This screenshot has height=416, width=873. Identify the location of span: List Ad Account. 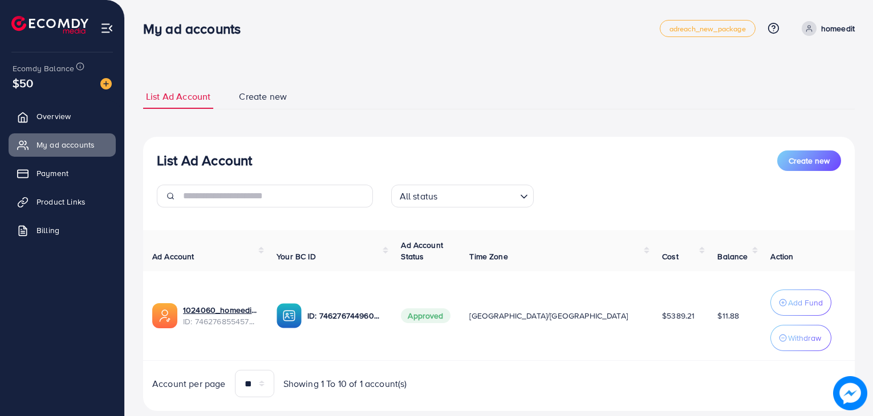
(178, 96).